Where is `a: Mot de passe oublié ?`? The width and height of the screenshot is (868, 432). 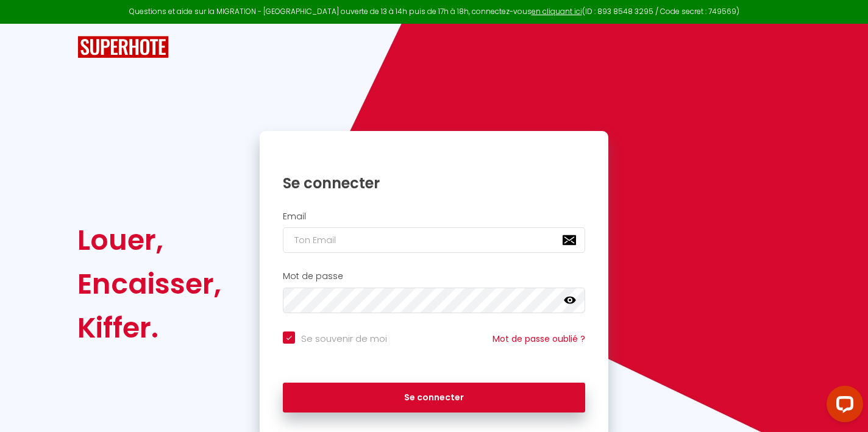 a: Mot de passe oublié ? is located at coordinates (539, 339).